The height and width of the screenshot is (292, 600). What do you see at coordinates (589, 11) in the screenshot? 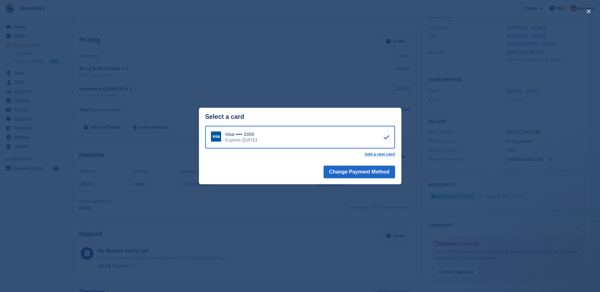
I see `button: close` at bounding box center [589, 11].